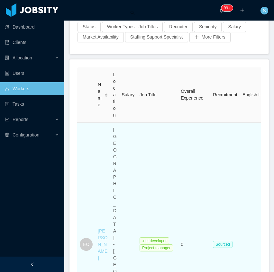 The width and height of the screenshot is (274, 272). I want to click on span: Recruitment, so click(225, 95).